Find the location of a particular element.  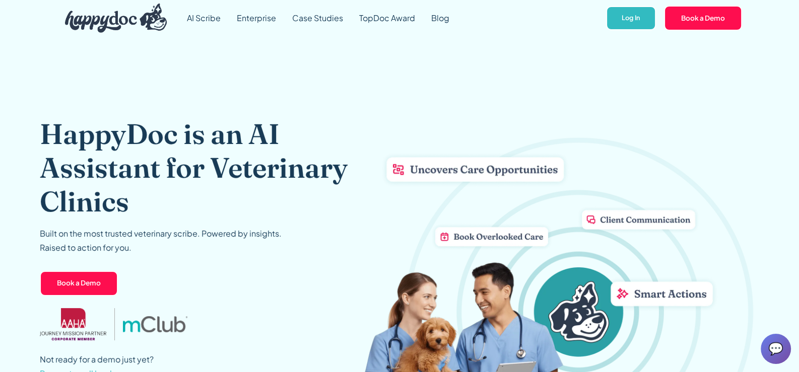

img: mclub logo is located at coordinates (155, 324).